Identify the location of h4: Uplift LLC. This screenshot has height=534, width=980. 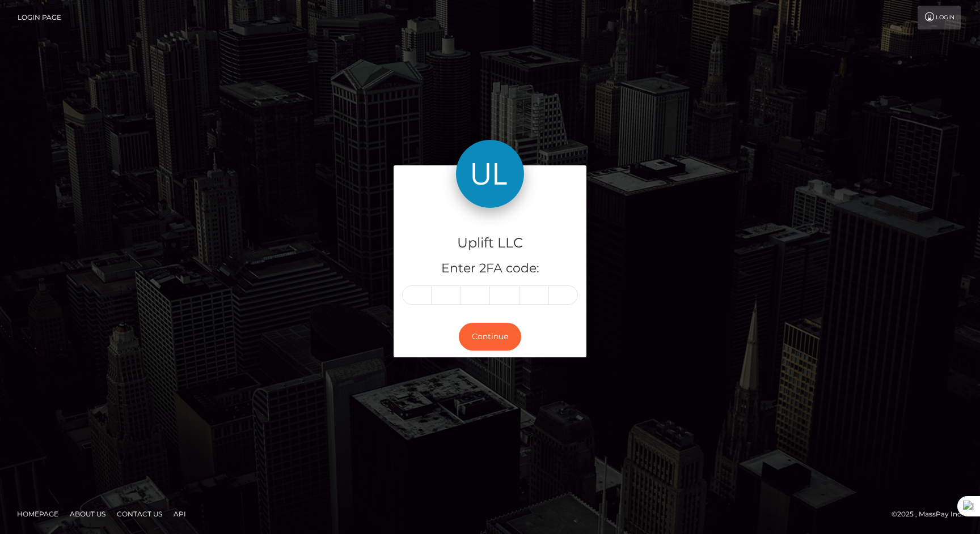
(490, 243).